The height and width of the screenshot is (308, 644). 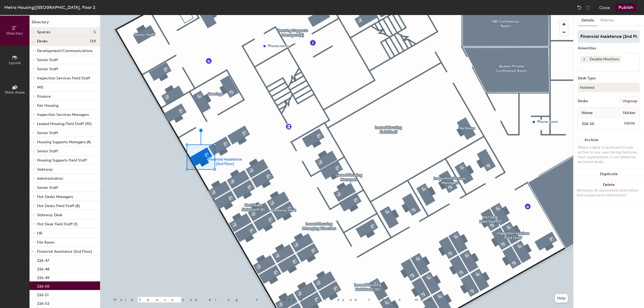 What do you see at coordinates (93, 41) in the screenshot?
I see `span: 128` at bounding box center [93, 41].